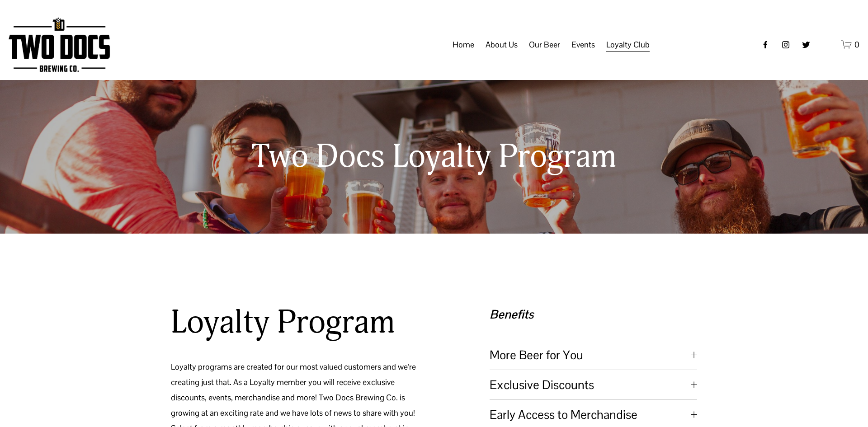 The width and height of the screenshot is (868, 427). What do you see at coordinates (433, 157) in the screenshot?
I see `h2: Two Docs Loyalty Program` at bounding box center [433, 157].